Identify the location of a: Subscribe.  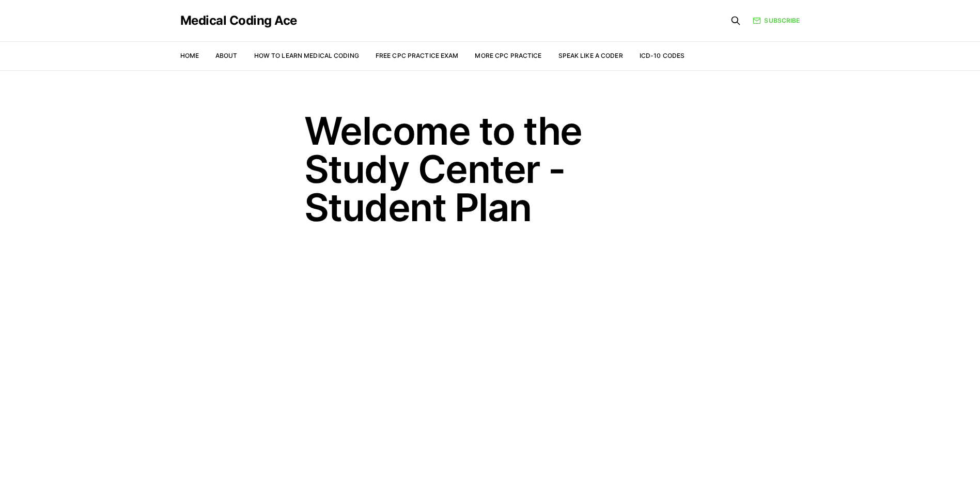
(776, 21).